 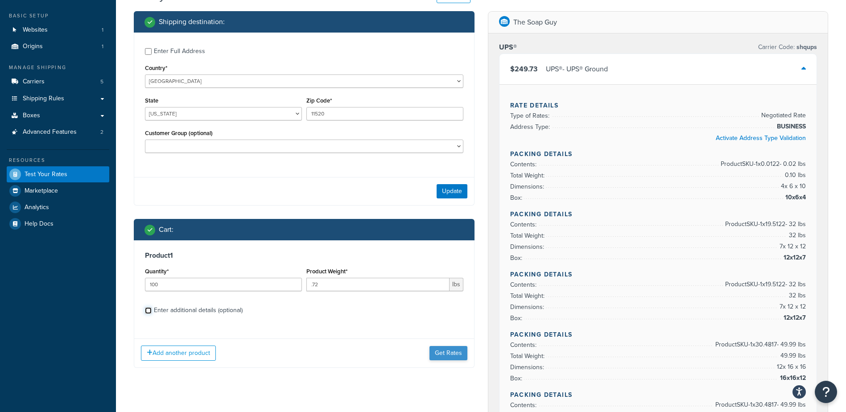 What do you see at coordinates (148, 51) in the screenshot?
I see `input: Enter Full Address` at bounding box center [148, 51].